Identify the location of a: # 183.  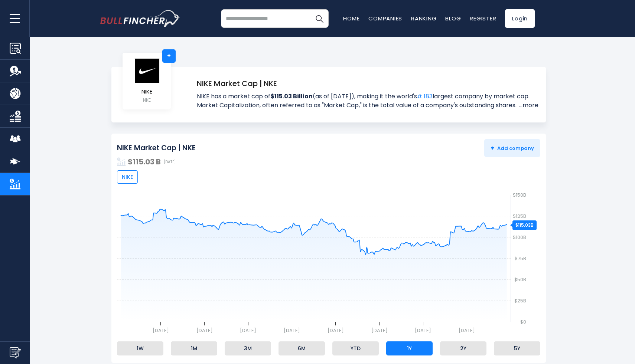
(425, 96).